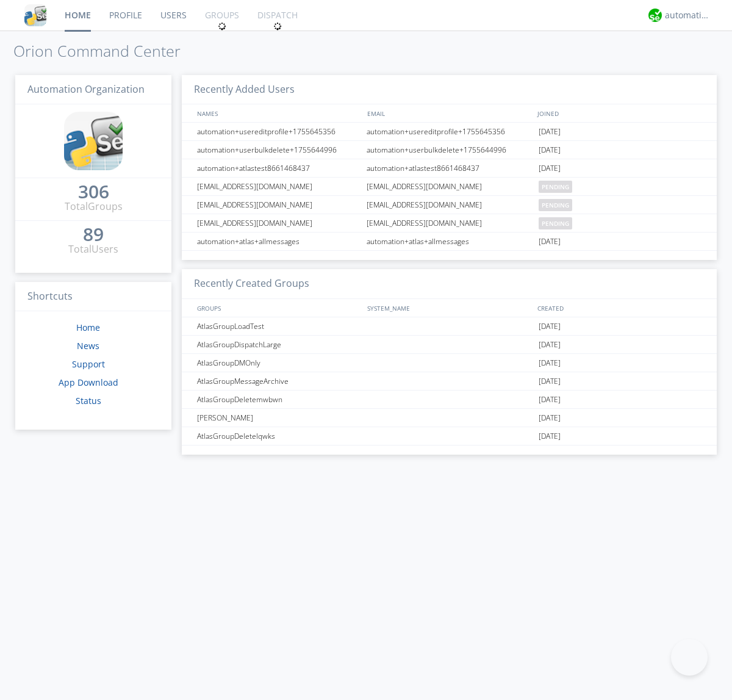  I want to click on div: AtlasGroupLoadTest, so click(278, 326).